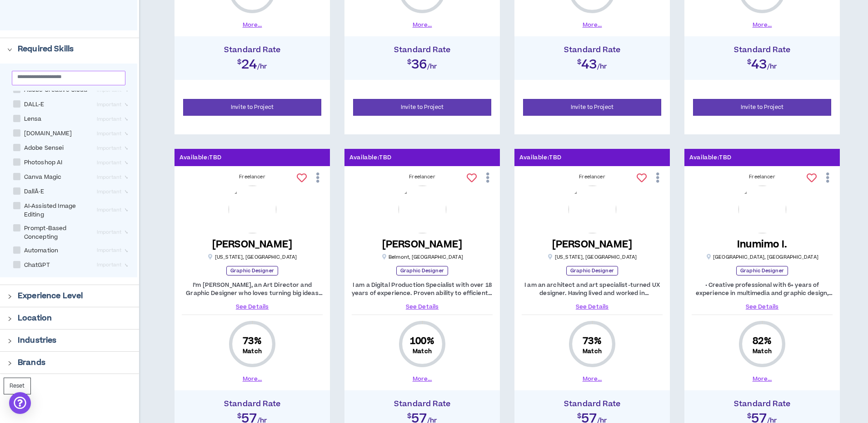  What do you see at coordinates (252, 62) in the screenshot?
I see `h2: $24` at bounding box center [252, 62].